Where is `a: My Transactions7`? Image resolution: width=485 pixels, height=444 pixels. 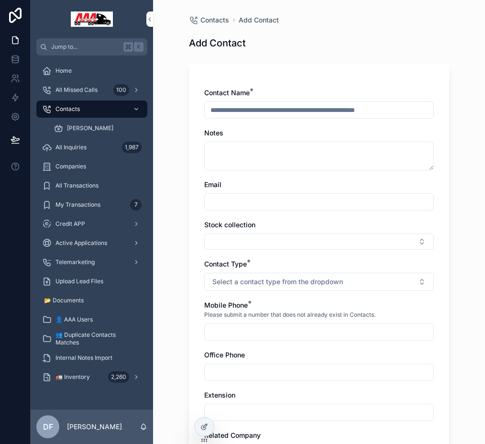
a: My Transactions7 is located at coordinates (92, 205).